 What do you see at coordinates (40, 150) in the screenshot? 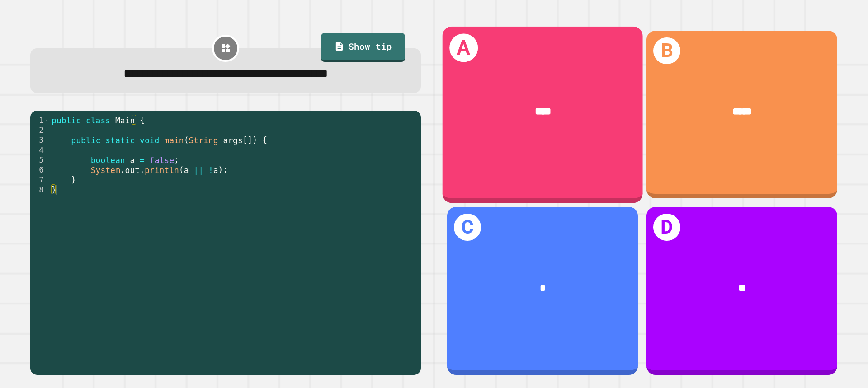
I see `div: 4` at bounding box center [40, 150].